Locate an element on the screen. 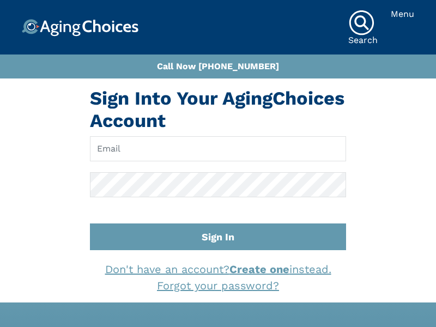  a: Don't have an account?Create oneinstead. is located at coordinates (218, 269).